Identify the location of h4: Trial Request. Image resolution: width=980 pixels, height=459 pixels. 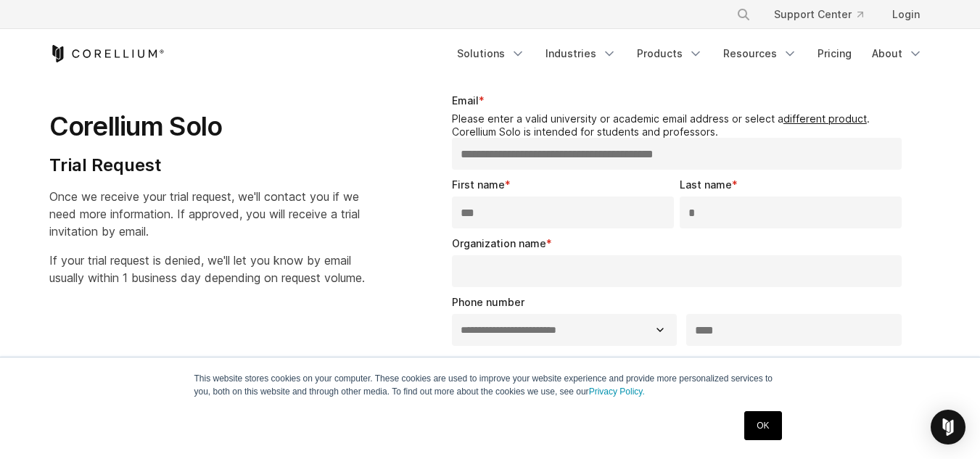
(207, 165).